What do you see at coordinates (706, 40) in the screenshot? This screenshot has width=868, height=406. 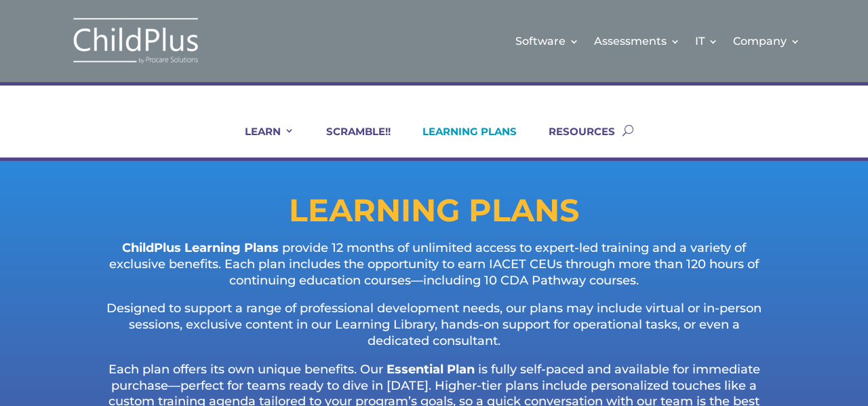 I see `a: IT` at bounding box center [706, 40].